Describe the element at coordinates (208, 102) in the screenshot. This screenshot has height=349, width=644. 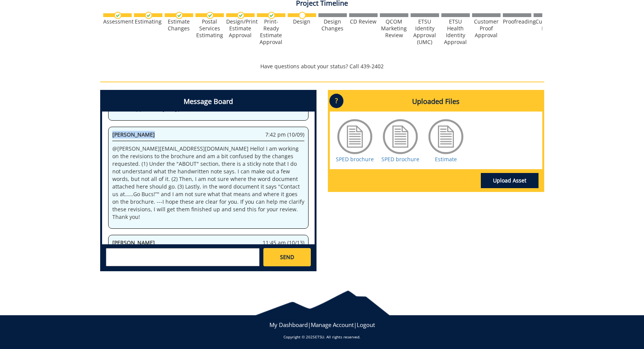
I see `h4: Message Board` at that location.